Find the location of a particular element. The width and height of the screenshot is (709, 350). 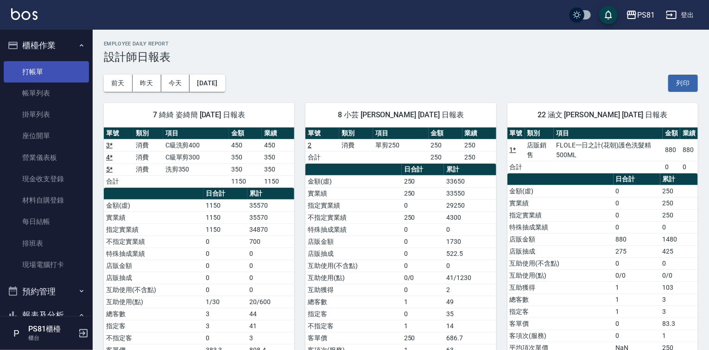

td: 33550 is located at coordinates (470, 193).